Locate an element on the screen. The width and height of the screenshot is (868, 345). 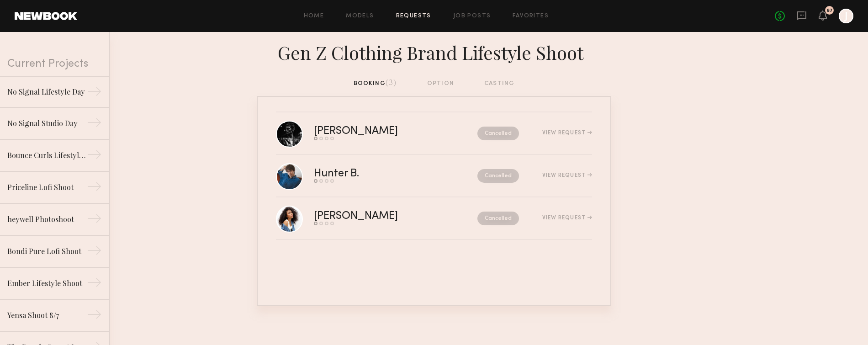
a: J is located at coordinates (846, 16).